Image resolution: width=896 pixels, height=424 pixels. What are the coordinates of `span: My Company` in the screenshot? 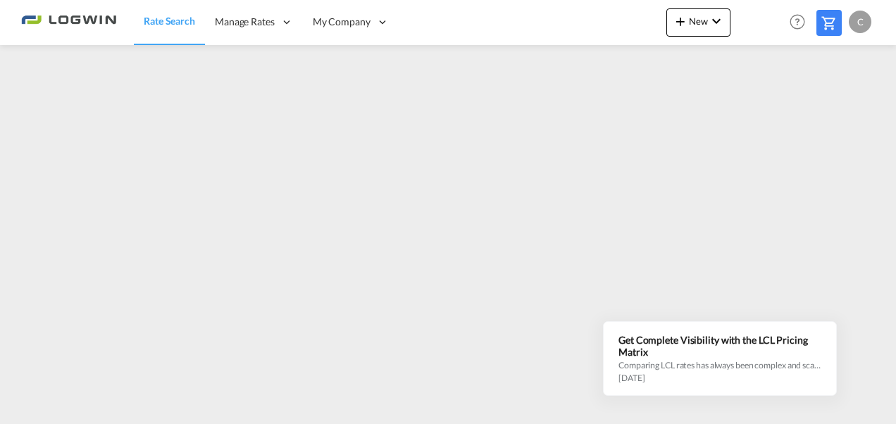 It's located at (342, 22).